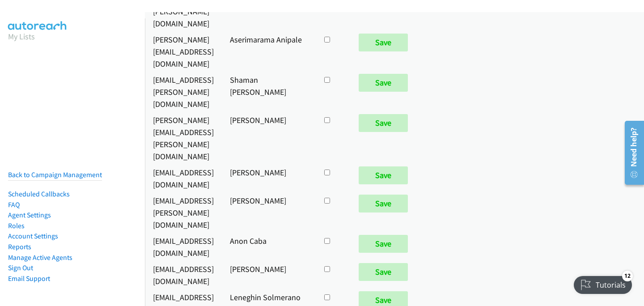 This screenshot has width=644, height=306. I want to click on td: Aserimarama Anipale, so click(268, 51).